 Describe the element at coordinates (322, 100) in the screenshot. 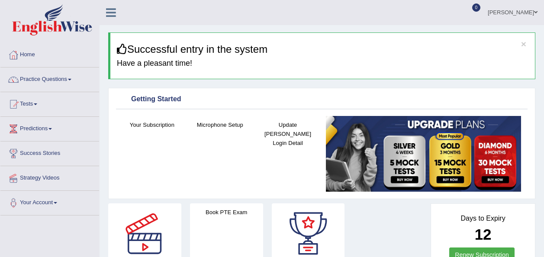

I see `div: Getting Started` at that location.